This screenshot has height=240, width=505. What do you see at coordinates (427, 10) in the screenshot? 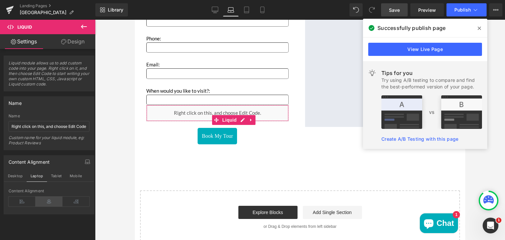
I see `span: Preview` at bounding box center [427, 10].